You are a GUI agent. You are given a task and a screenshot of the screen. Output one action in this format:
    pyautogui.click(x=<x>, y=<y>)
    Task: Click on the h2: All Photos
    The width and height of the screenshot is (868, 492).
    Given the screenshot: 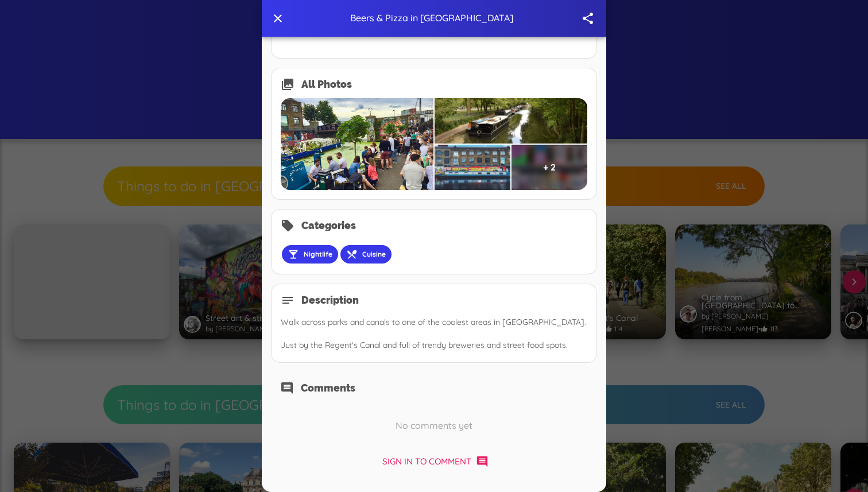 What is the action you would take?
    pyautogui.click(x=444, y=84)
    